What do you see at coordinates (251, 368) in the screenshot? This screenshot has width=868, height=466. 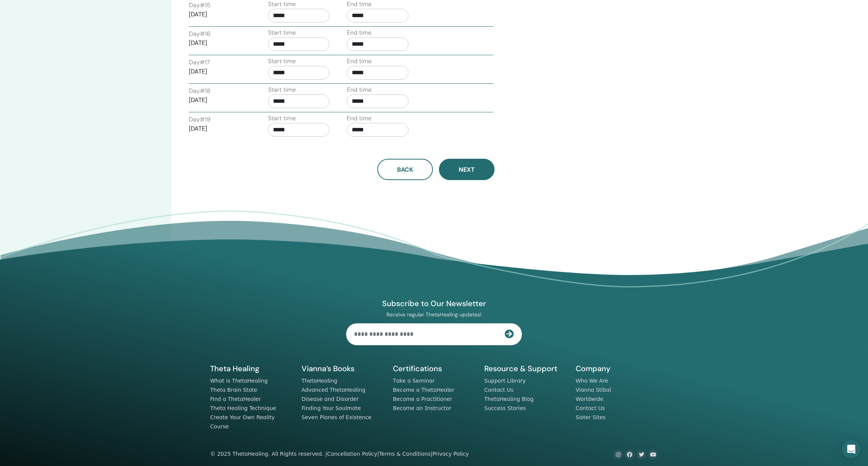 I see `h5: Theta Healing` at bounding box center [251, 368].